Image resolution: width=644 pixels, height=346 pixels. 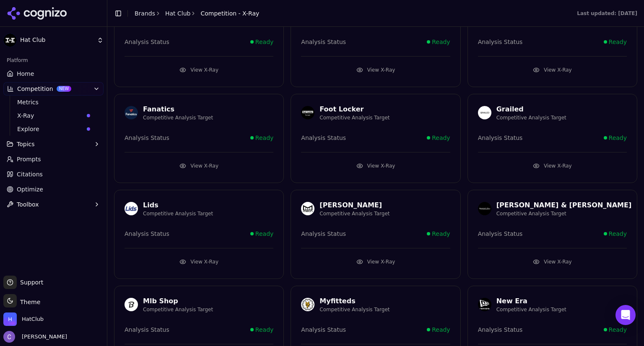 I want to click on a: myfitteds, so click(x=307, y=304).